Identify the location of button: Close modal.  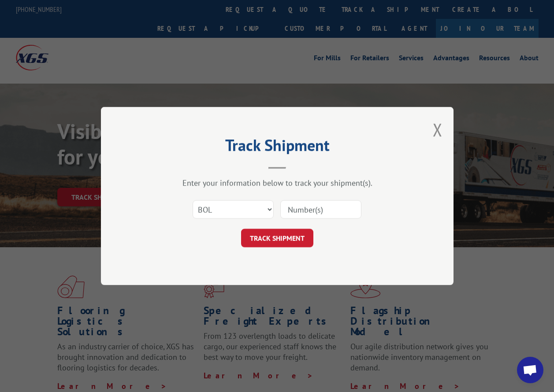
(438, 130).